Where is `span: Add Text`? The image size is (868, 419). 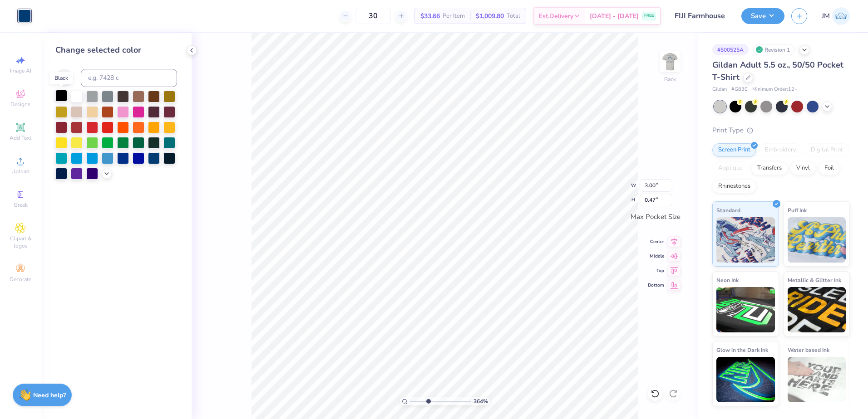 span: Add Text is located at coordinates (21, 138).